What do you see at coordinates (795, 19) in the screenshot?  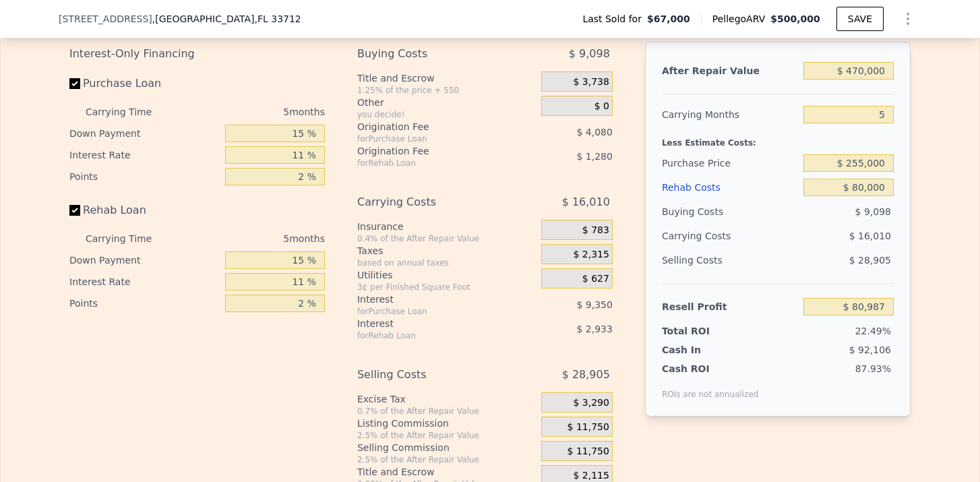 I see `span: $500,000` at bounding box center [795, 19].